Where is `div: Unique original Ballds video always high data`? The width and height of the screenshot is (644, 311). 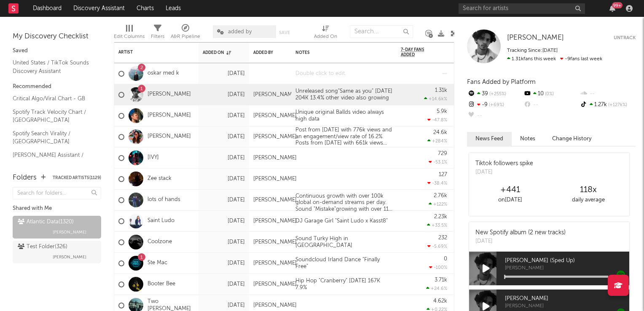
div: Unique original Ballds video always high data is located at coordinates (344, 115).